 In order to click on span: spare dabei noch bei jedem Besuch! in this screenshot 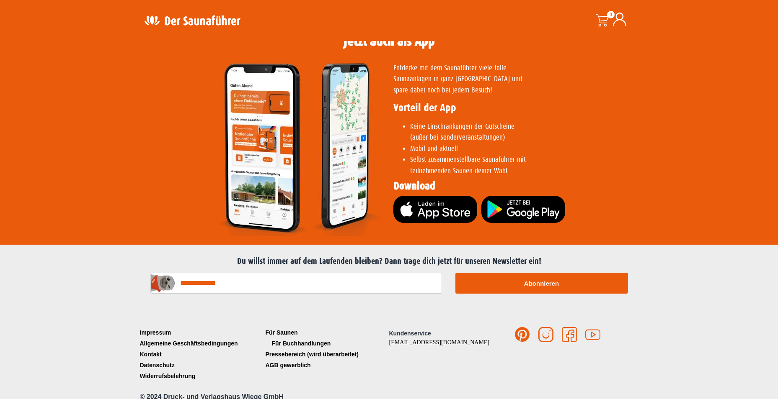, I will do `click(443, 90)`.